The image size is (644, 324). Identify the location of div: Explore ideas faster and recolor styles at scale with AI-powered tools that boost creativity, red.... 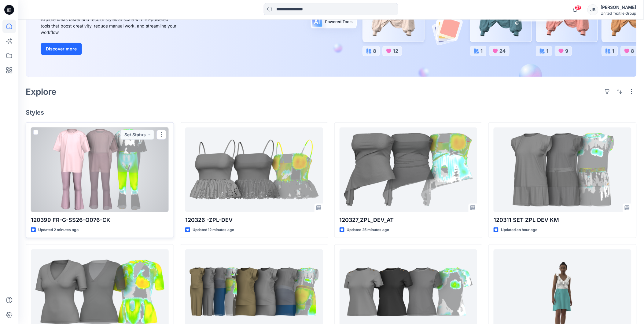
(109, 26).